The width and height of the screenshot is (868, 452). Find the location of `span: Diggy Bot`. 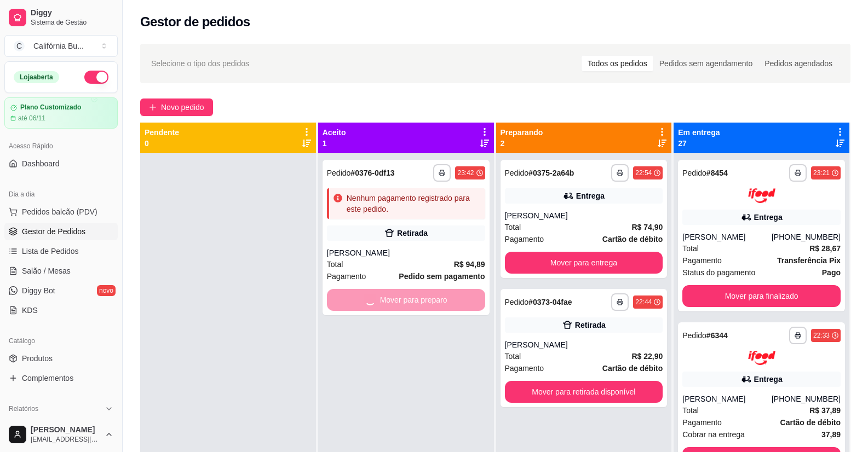

span: Diggy Bot is located at coordinates (38, 291).